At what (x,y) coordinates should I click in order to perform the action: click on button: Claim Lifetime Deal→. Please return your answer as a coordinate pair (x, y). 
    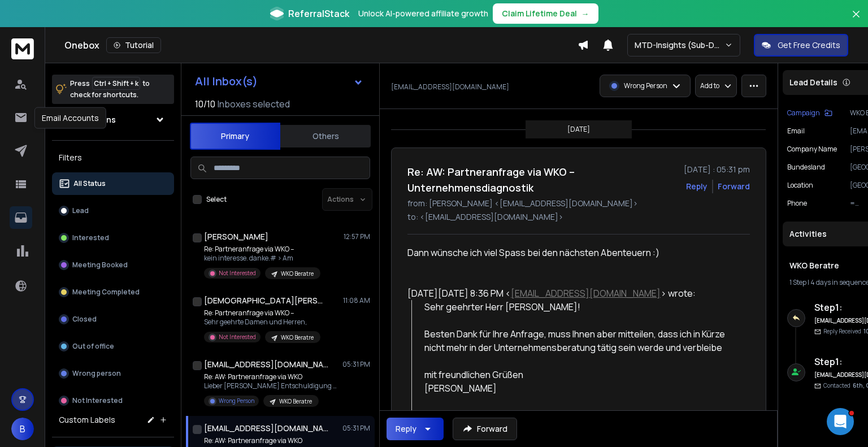
    Looking at the image, I should click on (546, 14).